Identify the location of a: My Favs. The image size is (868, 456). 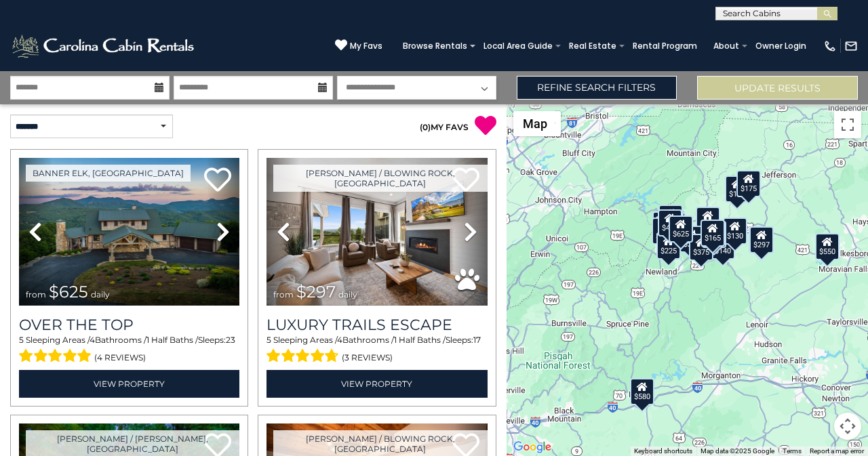
(359, 45).